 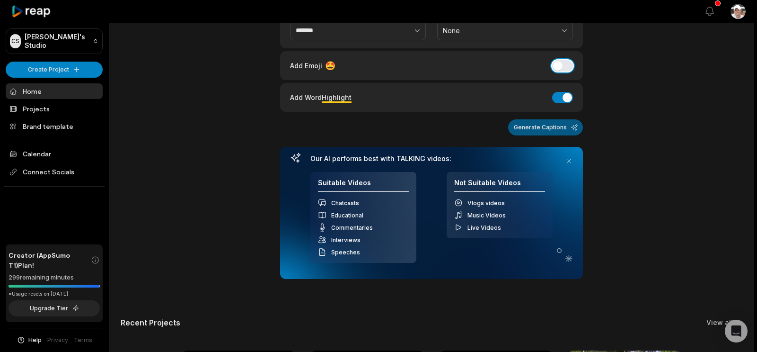 What do you see at coordinates (54, 126) in the screenshot?
I see `a: Brand template` at bounding box center [54, 126].